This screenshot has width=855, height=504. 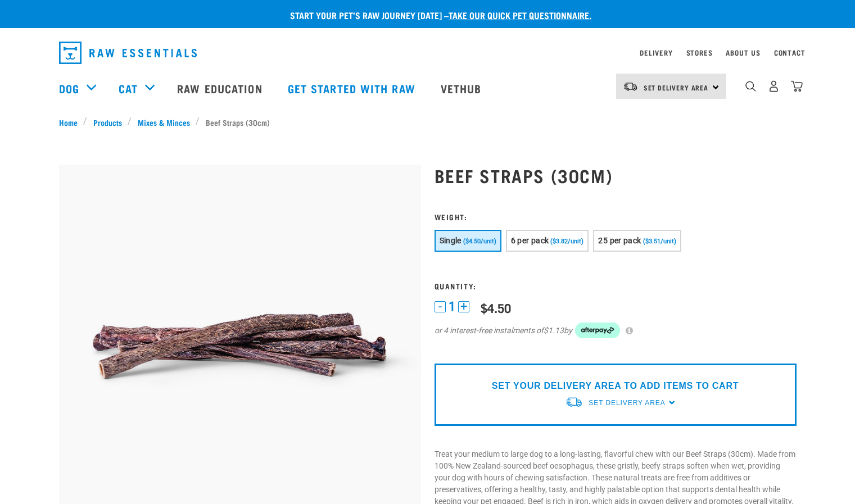 What do you see at coordinates (548, 241) in the screenshot?
I see `button: 6 per pack ($3.82/unit)` at bounding box center [548, 241].